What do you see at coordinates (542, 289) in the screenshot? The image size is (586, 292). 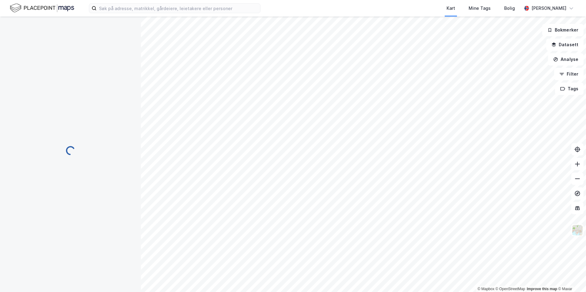 I see `a: Improve this map` at bounding box center [542, 289].